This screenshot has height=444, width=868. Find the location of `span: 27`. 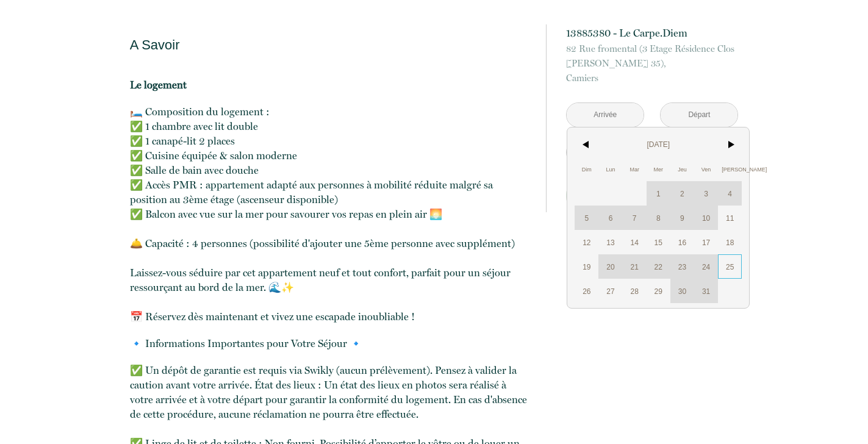

span: 27 is located at coordinates (610, 291).